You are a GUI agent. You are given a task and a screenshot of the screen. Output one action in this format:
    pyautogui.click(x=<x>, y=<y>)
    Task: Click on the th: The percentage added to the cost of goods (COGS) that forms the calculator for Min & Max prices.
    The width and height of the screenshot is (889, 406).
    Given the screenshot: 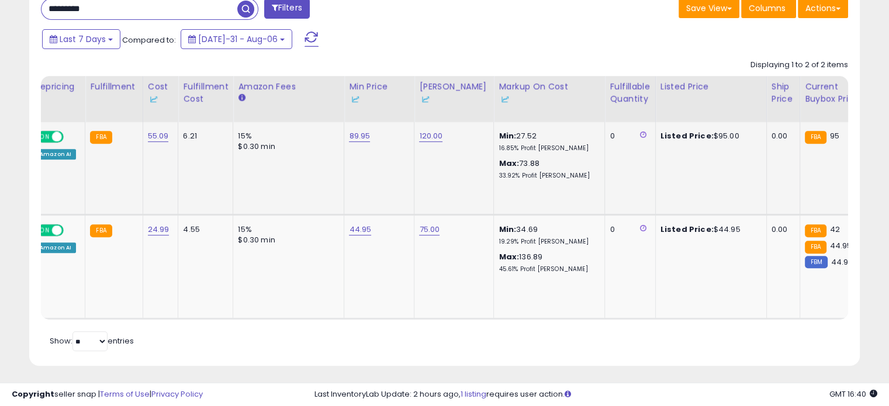 What is the action you would take?
    pyautogui.click(x=549, y=99)
    